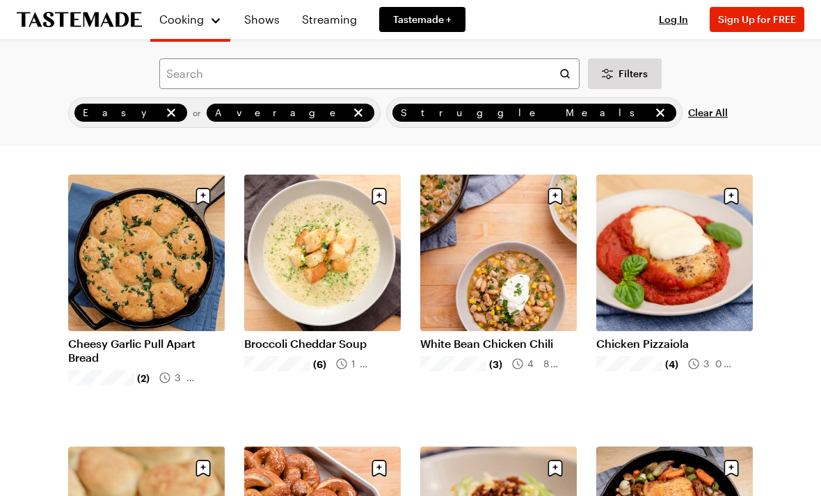 The height and width of the screenshot is (496, 821). Describe the element at coordinates (359, 113) in the screenshot. I see `button: remove Average` at that location.